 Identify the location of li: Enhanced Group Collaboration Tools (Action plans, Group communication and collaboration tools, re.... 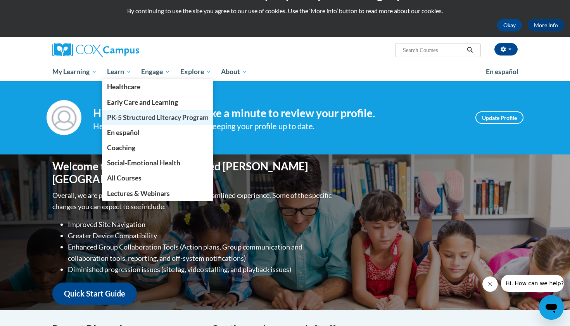
(201, 253).